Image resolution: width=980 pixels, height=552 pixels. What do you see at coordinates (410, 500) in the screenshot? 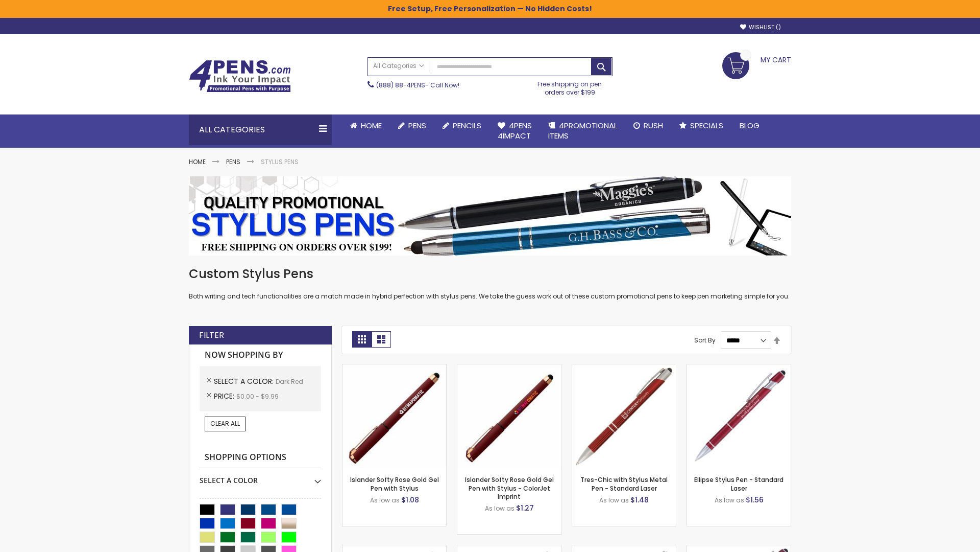
I see `span: $1.08` at bounding box center [410, 500].